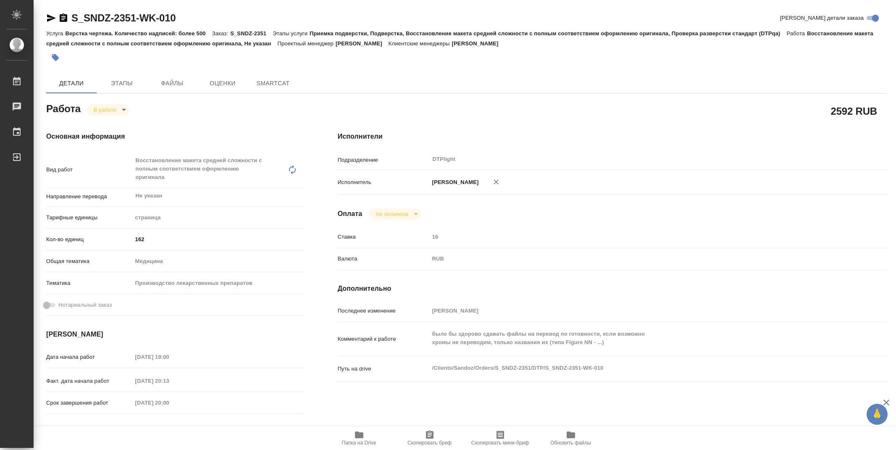 This screenshot has height=450, width=896. What do you see at coordinates (430, 438) in the screenshot?
I see `button: Скопировать бриф` at bounding box center [430, 438].